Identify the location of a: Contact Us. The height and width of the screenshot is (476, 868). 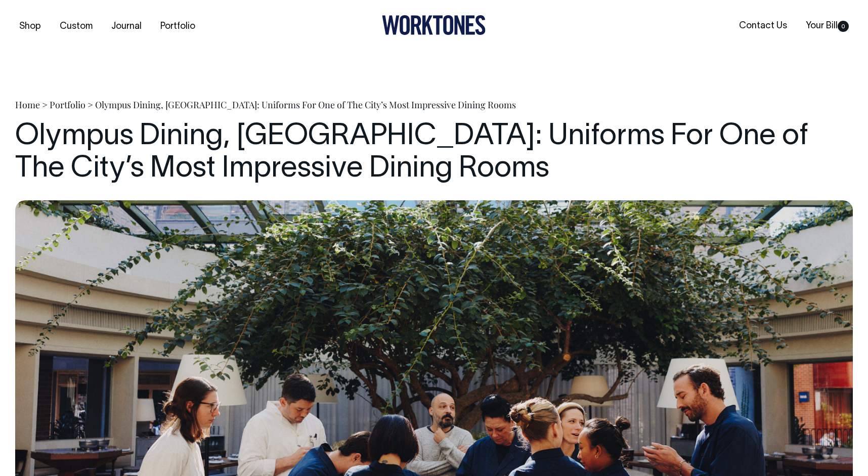
(762, 26).